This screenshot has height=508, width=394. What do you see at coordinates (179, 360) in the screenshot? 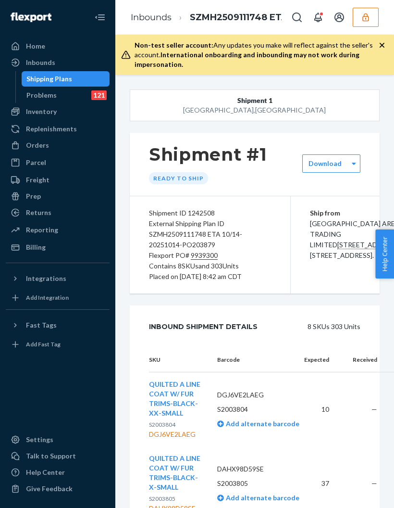
I see `th: SKU` at bounding box center [179, 360].